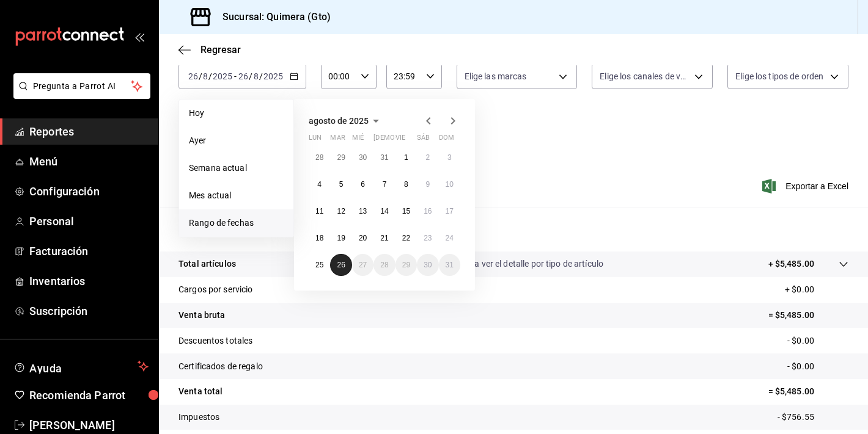 This screenshot has height=434, width=868. What do you see at coordinates (384, 212) in the screenshot?
I see `button: 14 de agosto de 2025` at bounding box center [384, 212].